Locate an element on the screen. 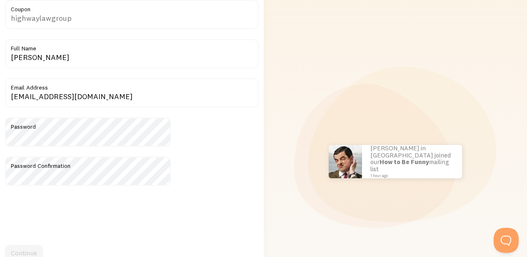  label: Email Address is located at coordinates (132, 85).